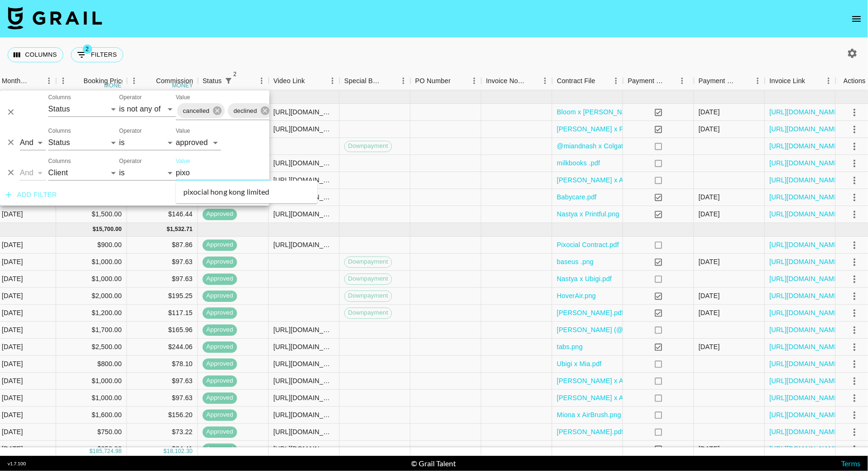  I want to click on a: Babycare.pdf, so click(576, 197).